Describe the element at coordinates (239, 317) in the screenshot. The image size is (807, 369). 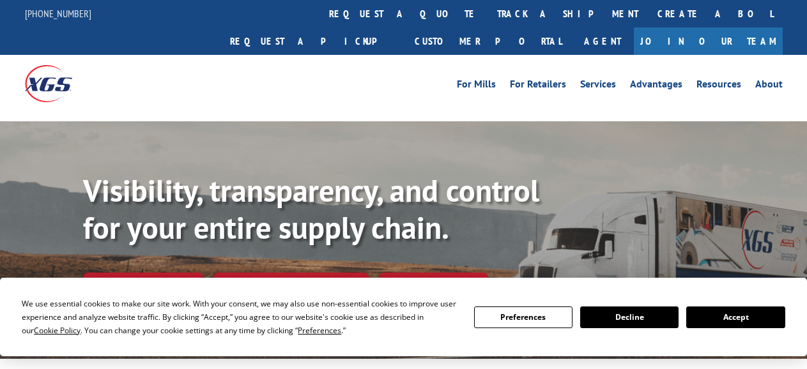
I see `div: We use essential cookies to make our site work. With your consent, we may also use non-essential ...` at that location.